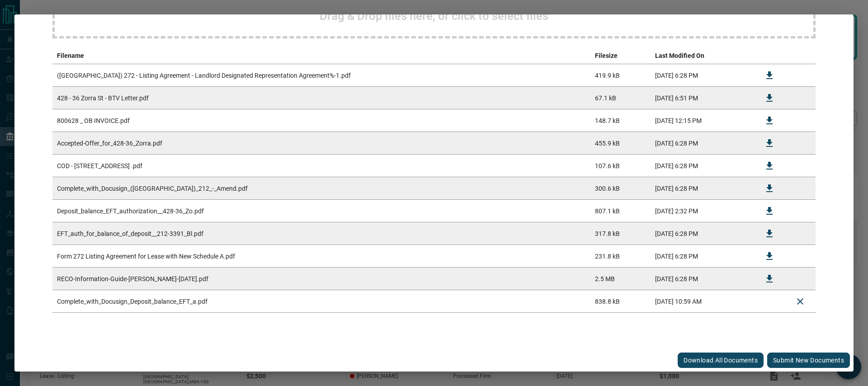 Image resolution: width=868 pixels, height=386 pixels. What do you see at coordinates (769, 56) in the screenshot?
I see `th: download action column` at bounding box center [769, 56].